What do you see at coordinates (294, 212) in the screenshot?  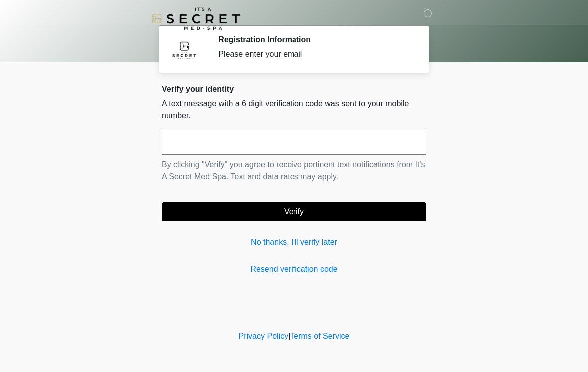 I see `button: Verify` at bounding box center [294, 212].